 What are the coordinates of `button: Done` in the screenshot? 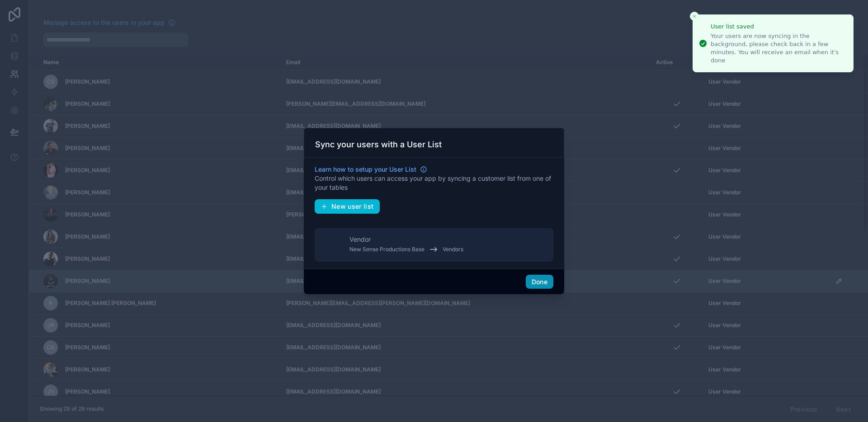 It's located at (539, 282).